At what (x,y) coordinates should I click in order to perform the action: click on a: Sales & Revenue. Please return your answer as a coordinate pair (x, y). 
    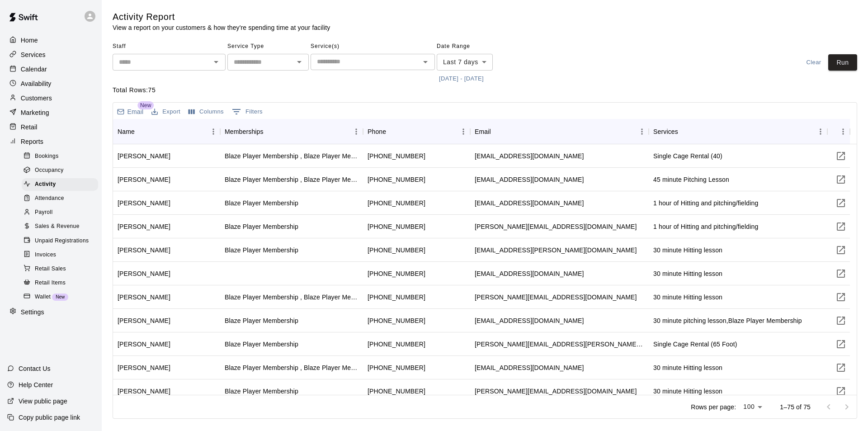
    Looking at the image, I should click on (62, 227).